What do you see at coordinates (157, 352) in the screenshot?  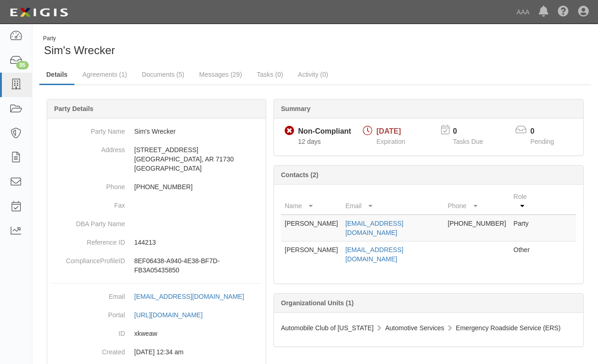 I see `dd: 03/10/2023 12:34 am` at bounding box center [157, 352].